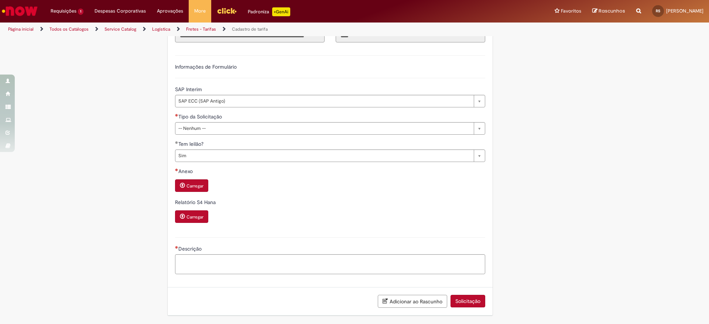  What do you see at coordinates (250, 29) in the screenshot?
I see `a: Cadastro de tarifa` at bounding box center [250, 29].